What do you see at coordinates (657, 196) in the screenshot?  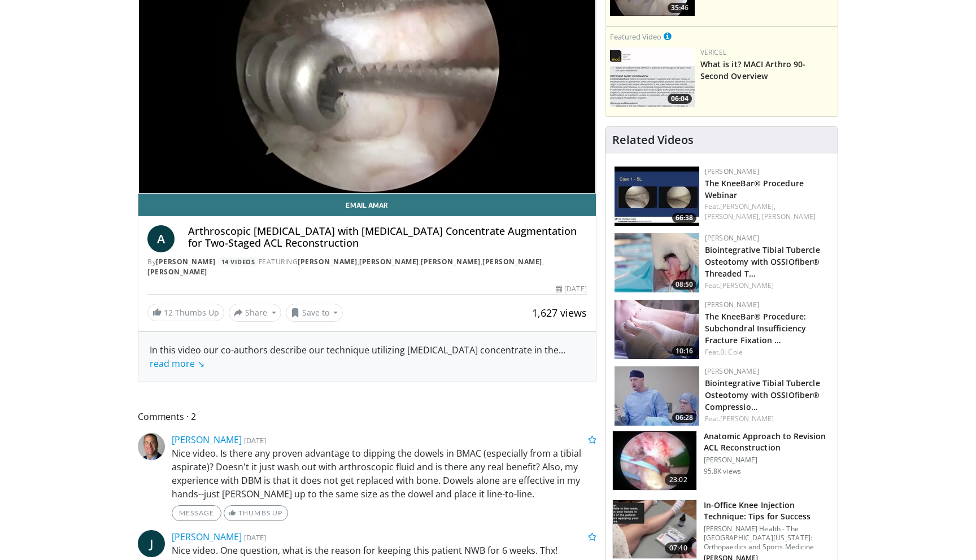 I see `img: fc62288f-2adf-48f5-a98b-740dd39a21f3.150x105_q85_crop-smart_upscale.jpg` at bounding box center [657, 196].